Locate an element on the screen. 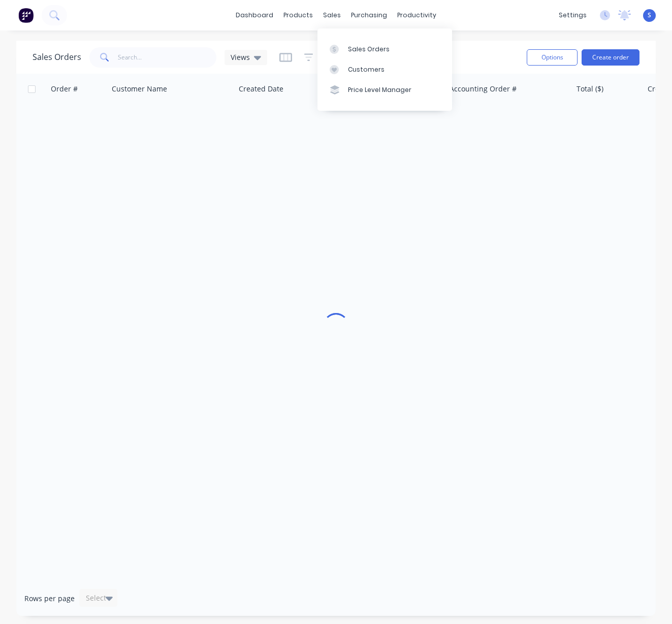  a: Customers is located at coordinates (384, 69).